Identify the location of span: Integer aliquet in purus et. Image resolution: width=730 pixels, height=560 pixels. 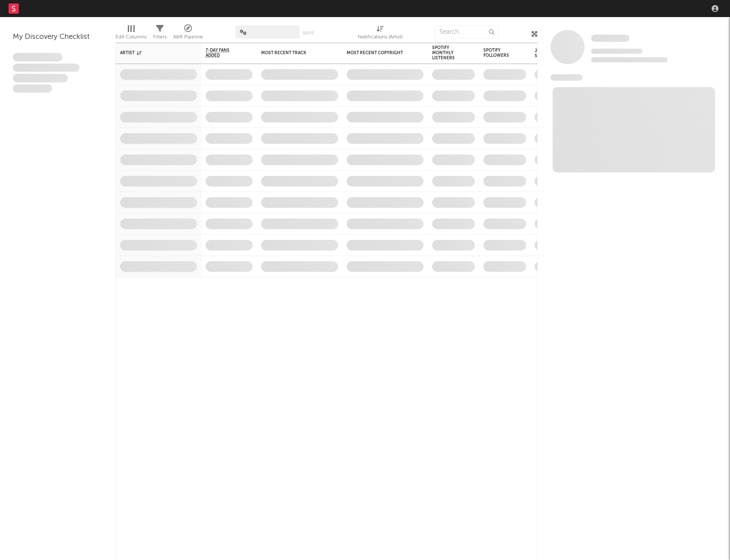
(47, 68).